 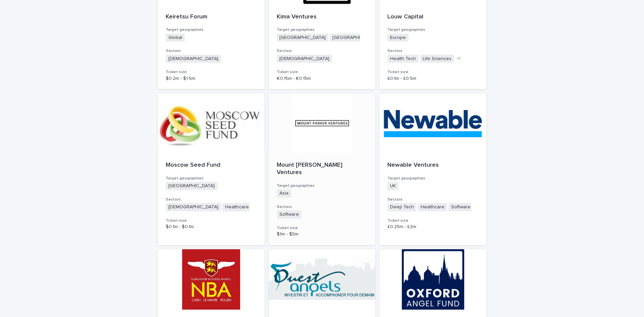 What do you see at coordinates (211, 17) in the screenshot?
I see `p: Keiretsu Forum` at bounding box center [211, 17].